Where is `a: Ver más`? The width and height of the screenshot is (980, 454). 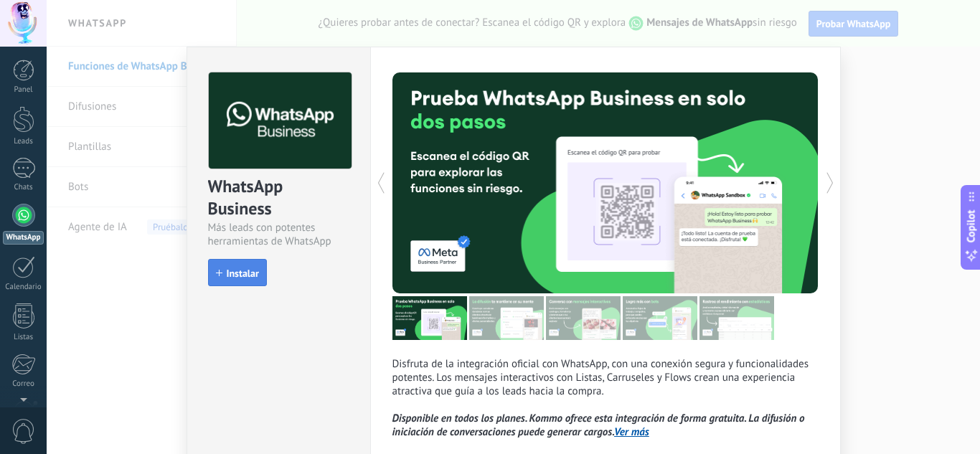
a: Ver más is located at coordinates (631, 432).